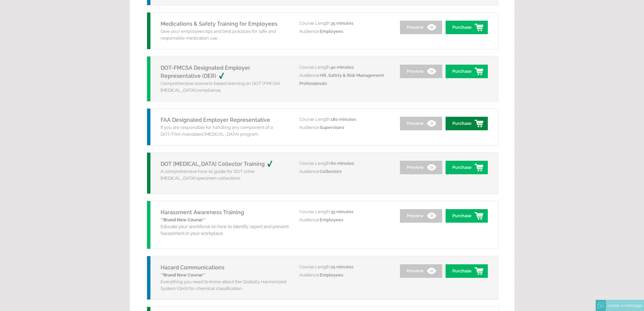 This screenshot has width=644, height=311. What do you see at coordinates (202, 212) in the screenshot?
I see `a: Harassment Awareness Training` at bounding box center [202, 212].